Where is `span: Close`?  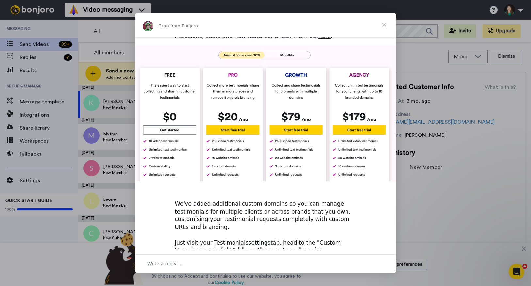 span: Close is located at coordinates (384, 25).